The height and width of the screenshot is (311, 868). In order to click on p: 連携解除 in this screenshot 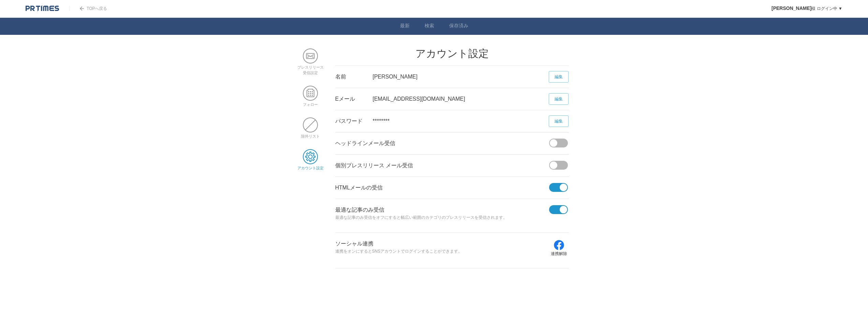, I will do `click(559, 254)`.